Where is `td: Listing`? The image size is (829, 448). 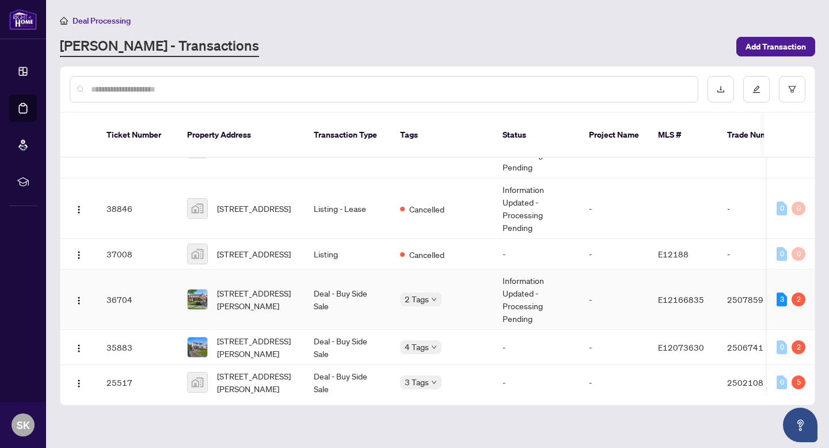
td: Listing is located at coordinates (348, 254).